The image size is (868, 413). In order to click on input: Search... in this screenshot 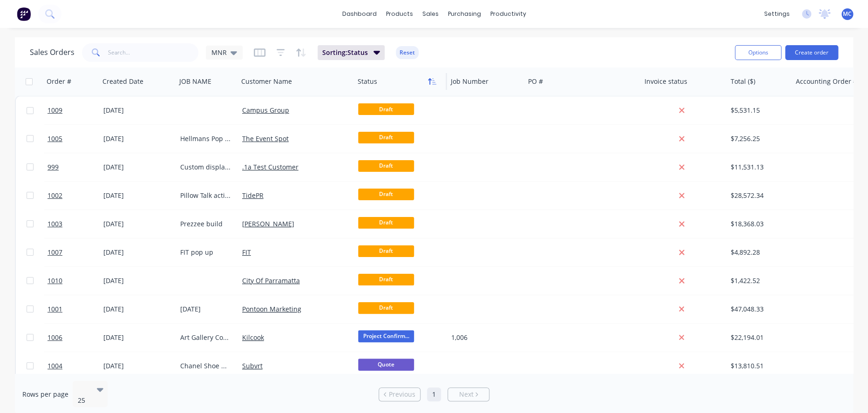, I will do `click(153, 53)`.